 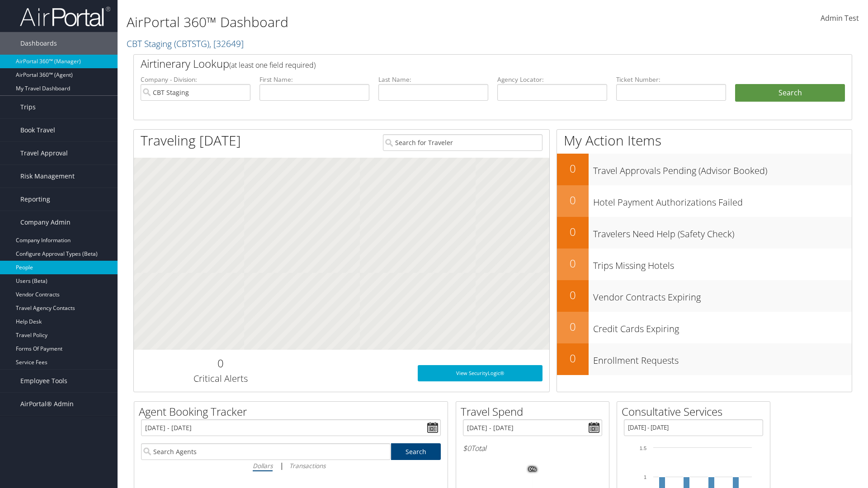 What do you see at coordinates (840, 19) in the screenshot?
I see `a: Admin Test` at bounding box center [840, 19].